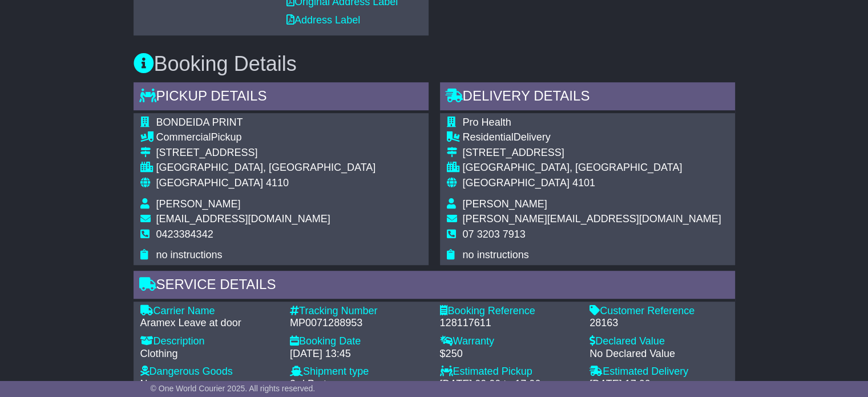 The width and height of the screenshot is (868, 397). Describe the element at coordinates (359, 312) in the screenshot. I see `div: Tracking Number` at that location.